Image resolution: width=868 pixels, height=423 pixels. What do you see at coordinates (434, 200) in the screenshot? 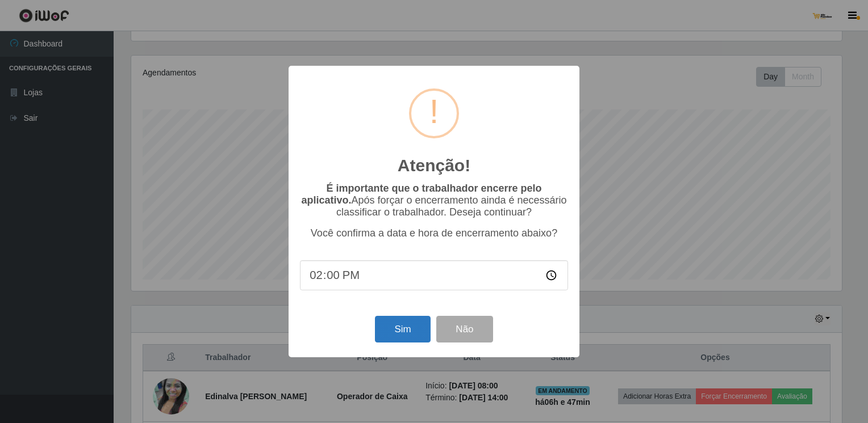
I see `p: Após forçar o encerramento ainda é necessário classificar o trabalhador. Deseja continuar?` at bounding box center [434, 200].